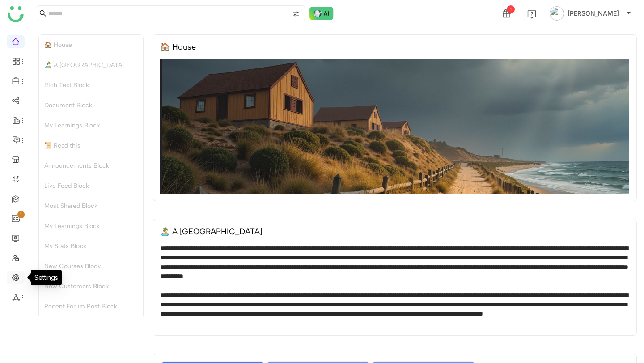 Image resolution: width=644 pixels, height=363 pixels. Describe the element at coordinates (296, 14) in the screenshot. I see `img: search-type.svg` at that location.